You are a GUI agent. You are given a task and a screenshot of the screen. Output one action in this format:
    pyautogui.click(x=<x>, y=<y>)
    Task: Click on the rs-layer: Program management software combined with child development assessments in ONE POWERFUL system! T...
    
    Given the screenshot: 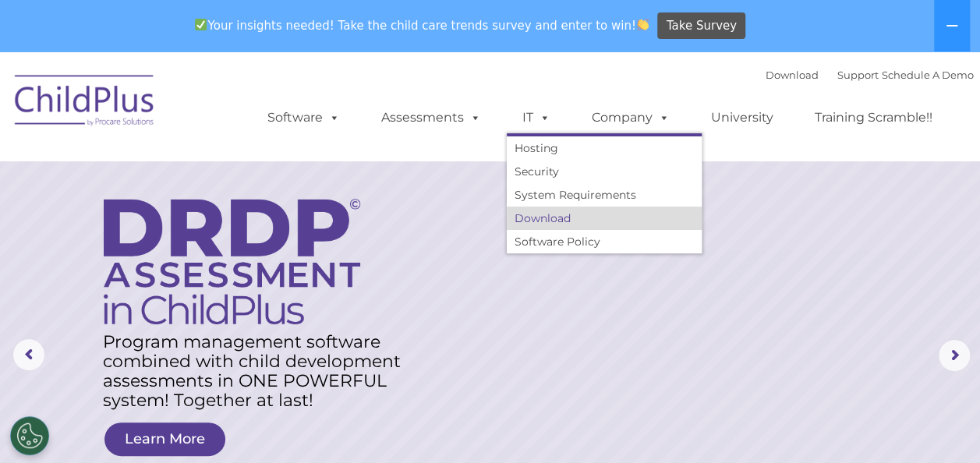 What is the action you would take?
    pyautogui.click(x=259, y=371)
    